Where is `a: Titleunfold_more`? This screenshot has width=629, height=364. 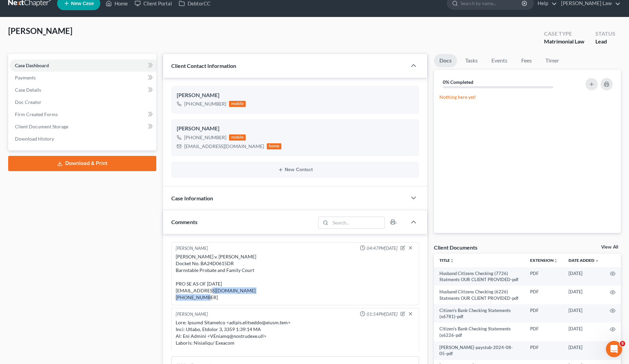 a: Titleunfold_more is located at coordinates (446, 260).